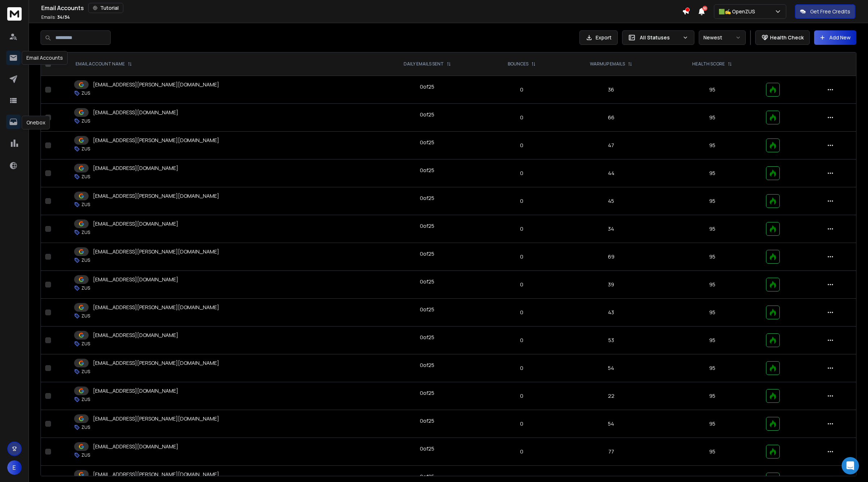  I want to click on div: EMAIL ACCOUNT NAME, so click(104, 64).